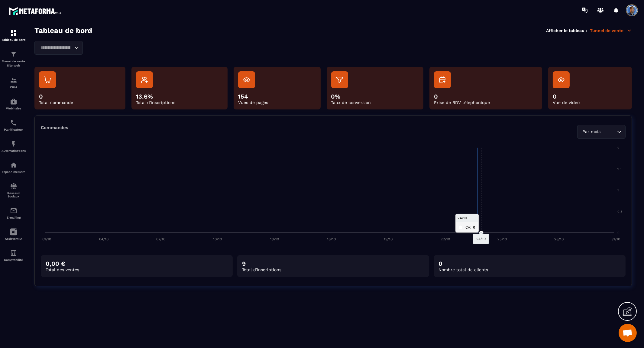 Image resolution: width=644 pixels, height=348 pixels. Describe the element at coordinates (14, 40) in the screenshot. I see `p: Tableau de bord` at that location.